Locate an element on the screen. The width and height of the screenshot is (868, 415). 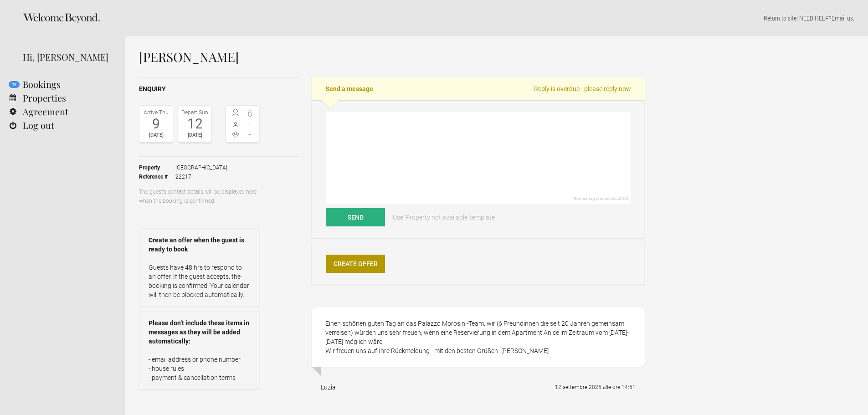
flynt-notification-badge: 12 is located at coordinates (14, 84).